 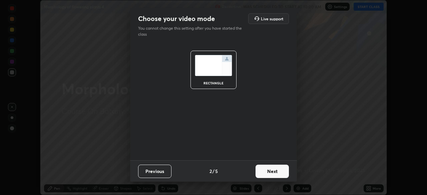 I want to click on p: You cannot change this setting after you have started the class, so click(x=192, y=31).